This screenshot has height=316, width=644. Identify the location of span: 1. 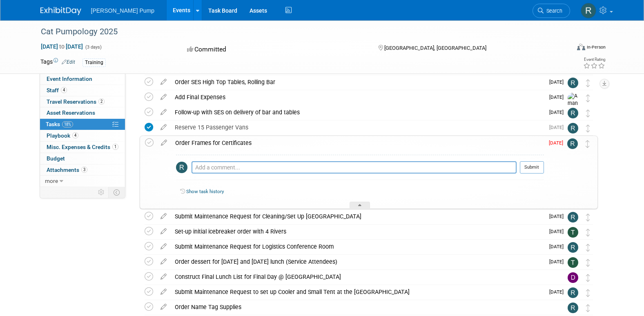
(115, 147).